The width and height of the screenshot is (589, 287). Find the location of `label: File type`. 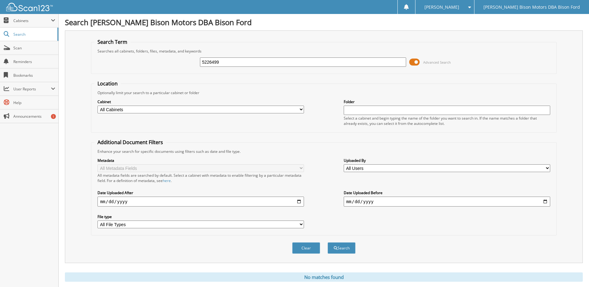

label: File type is located at coordinates (200, 216).